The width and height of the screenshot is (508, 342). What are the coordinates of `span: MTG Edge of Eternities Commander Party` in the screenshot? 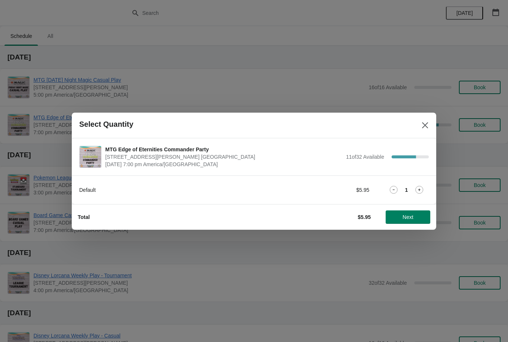 It's located at (223, 149).